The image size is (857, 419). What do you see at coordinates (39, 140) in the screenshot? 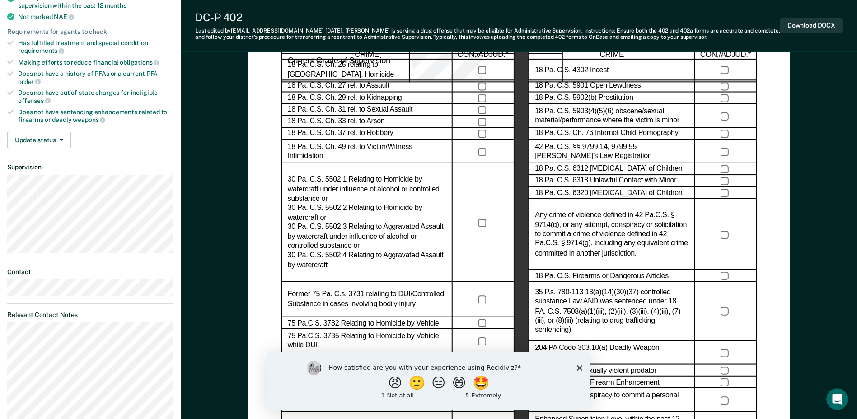
I see `button: Update status` at bounding box center [39, 140].